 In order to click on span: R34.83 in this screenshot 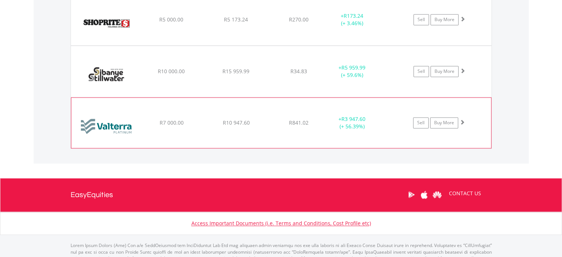, I will do `click(299, 71)`.